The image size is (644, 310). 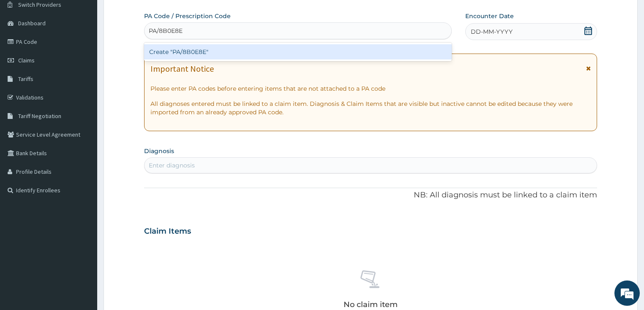 I want to click on h1: Important Notice, so click(x=182, y=69).